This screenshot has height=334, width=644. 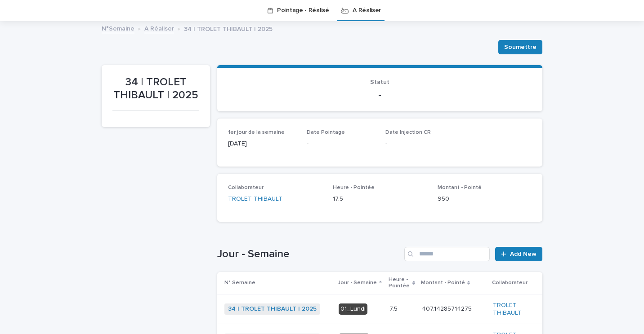 I want to click on tr: 34 | TROLET THIBAULT | 2025 01_Lundi7.57.5 407.14285714275407.14285714275 TROLET THIBAULT, so click(x=379, y=309).